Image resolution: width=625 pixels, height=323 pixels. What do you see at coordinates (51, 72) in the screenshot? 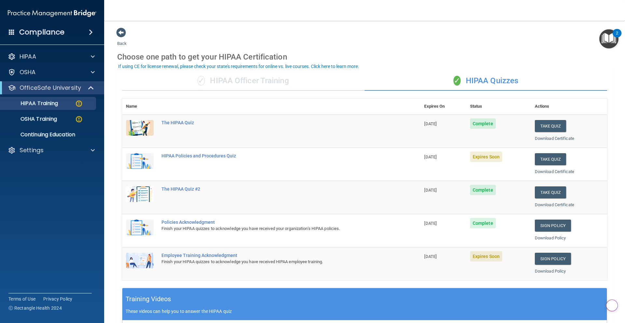
I see `a: OSHA` at bounding box center [51, 72].